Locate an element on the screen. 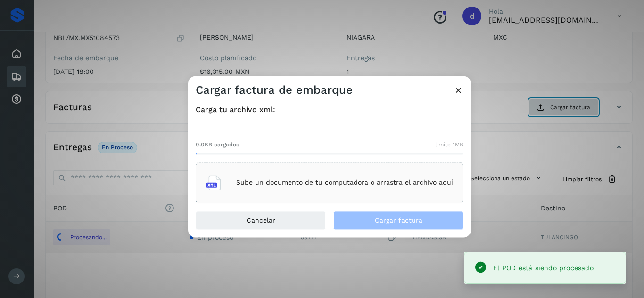  h3: Cargar factura de embarque is located at coordinates (274, 90).